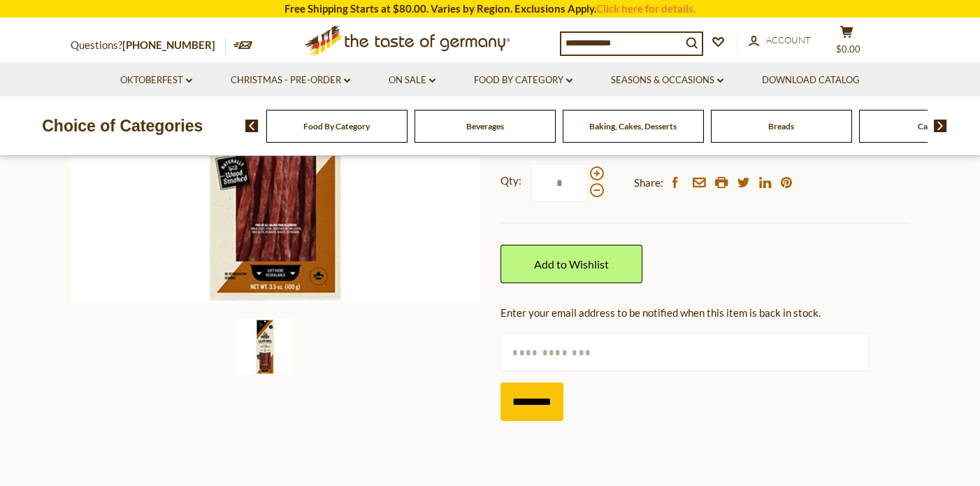 This screenshot has height=486, width=980. Describe the element at coordinates (788, 39) in the screenshot. I see `span: Account` at that location.